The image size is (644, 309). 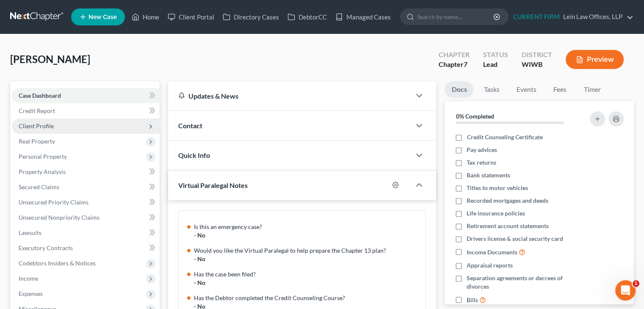 What do you see at coordinates (307, 251) in the screenshot?
I see `div: Would you like the Virtual Paralegal to help prepare the Chapter 13 plan?` at bounding box center [307, 251].